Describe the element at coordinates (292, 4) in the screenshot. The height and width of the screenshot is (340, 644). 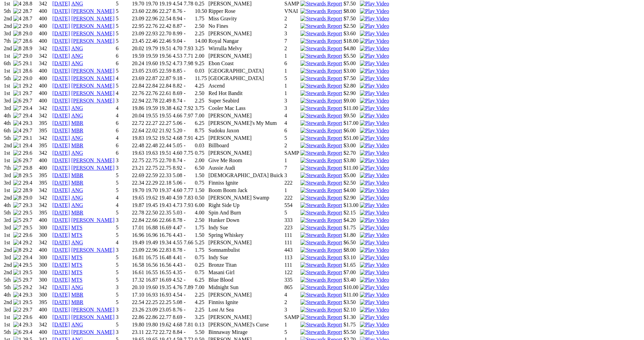
I see `td: SAMP` at that location.